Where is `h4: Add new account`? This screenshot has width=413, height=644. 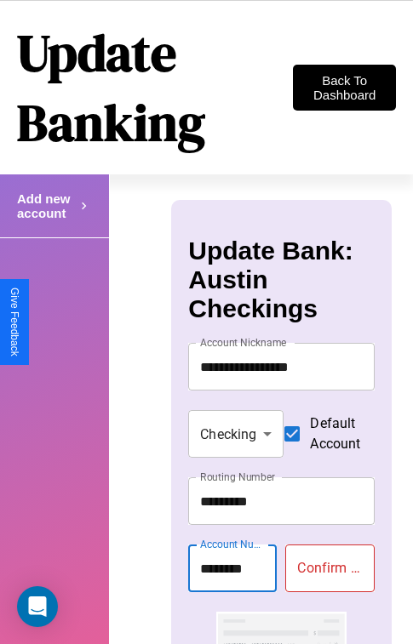
h4: Add new account is located at coordinates (47, 206).